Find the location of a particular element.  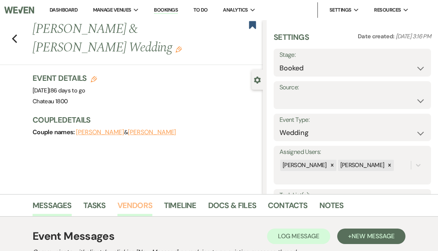

span: Log Message is located at coordinates (298, 236).